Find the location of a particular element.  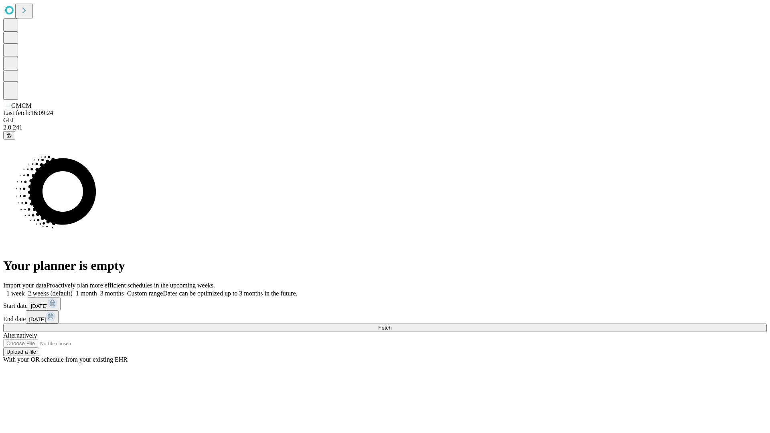

span: Dates can be optimized up to 3 months in the future. is located at coordinates (230, 293).